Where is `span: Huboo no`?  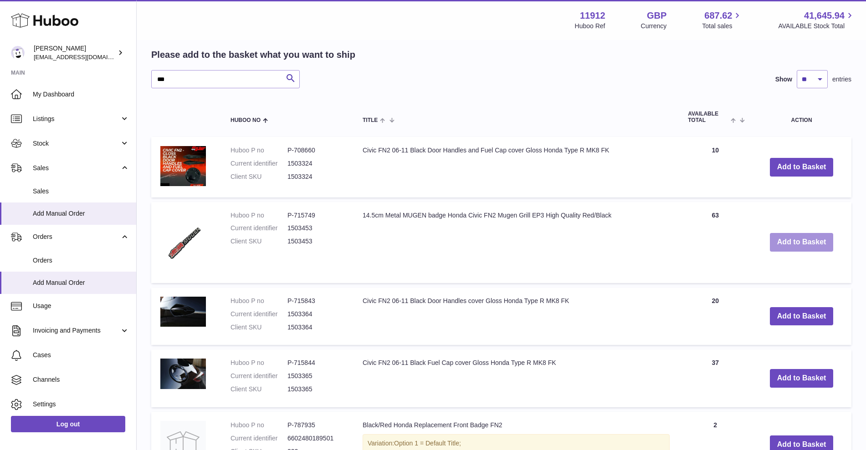 span: Huboo no is located at coordinates (245, 120).